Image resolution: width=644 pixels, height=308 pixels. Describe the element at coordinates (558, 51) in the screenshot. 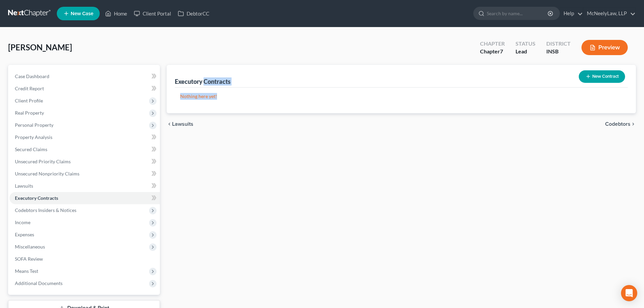

I see `div: INSB` at that location.